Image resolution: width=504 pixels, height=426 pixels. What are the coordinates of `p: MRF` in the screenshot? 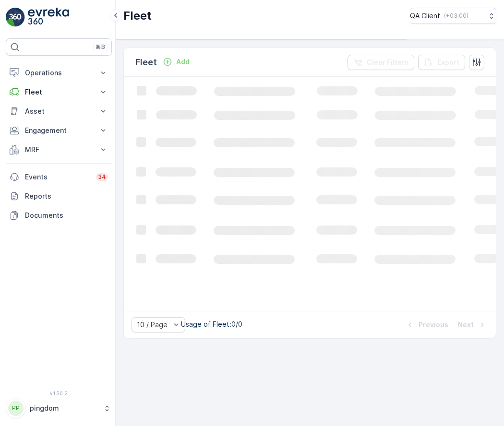 It's located at (59, 150).